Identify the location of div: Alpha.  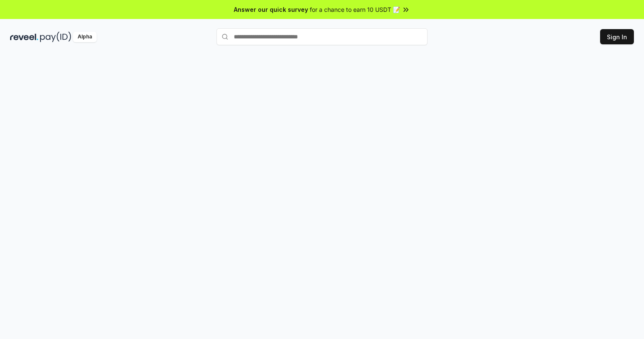
(85, 37).